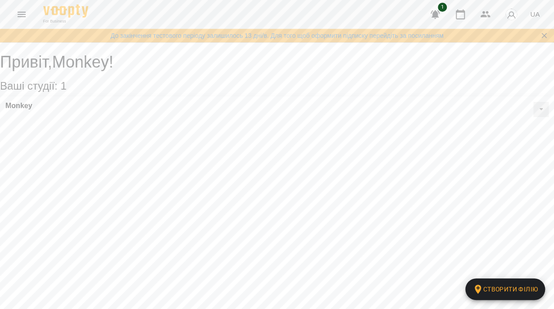 The image size is (554, 309). What do you see at coordinates (544, 36) in the screenshot?
I see `button: Закрити сповіщення` at bounding box center [544, 36].